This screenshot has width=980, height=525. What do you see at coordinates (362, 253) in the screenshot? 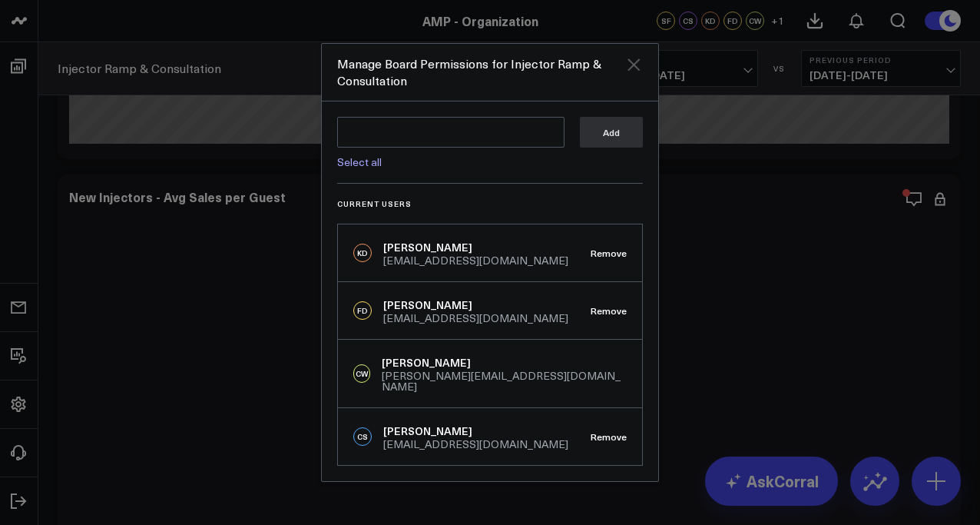
I see `div: KD` at bounding box center [362, 253].